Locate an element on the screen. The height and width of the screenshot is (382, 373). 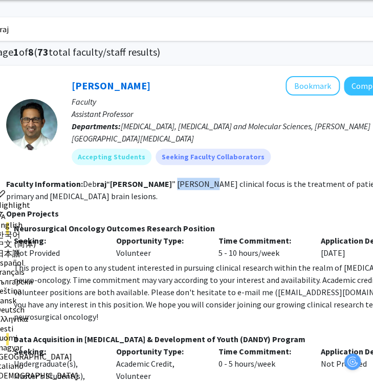
mat-chip: Seeking Faculty Collaborators is located at coordinates (213, 157).